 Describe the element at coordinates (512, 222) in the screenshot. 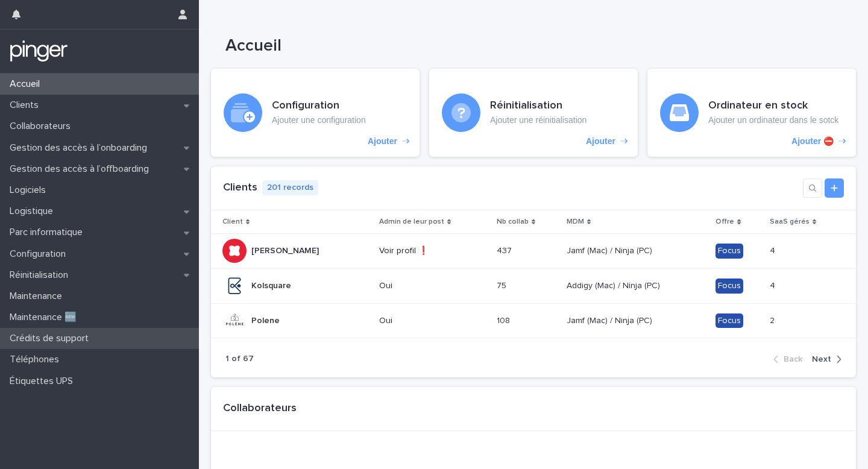

I see `p: Nb collab` at that location.